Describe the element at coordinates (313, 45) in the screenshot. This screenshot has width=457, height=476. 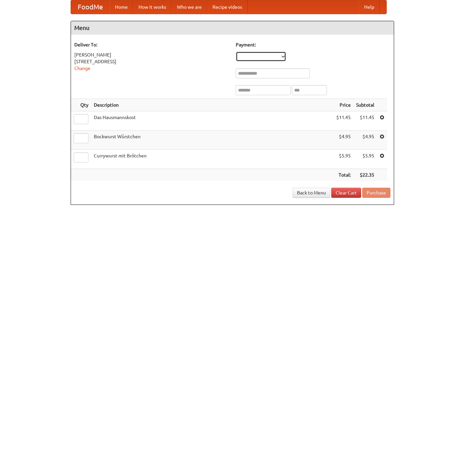
I see `h5: Payment:` at that location.